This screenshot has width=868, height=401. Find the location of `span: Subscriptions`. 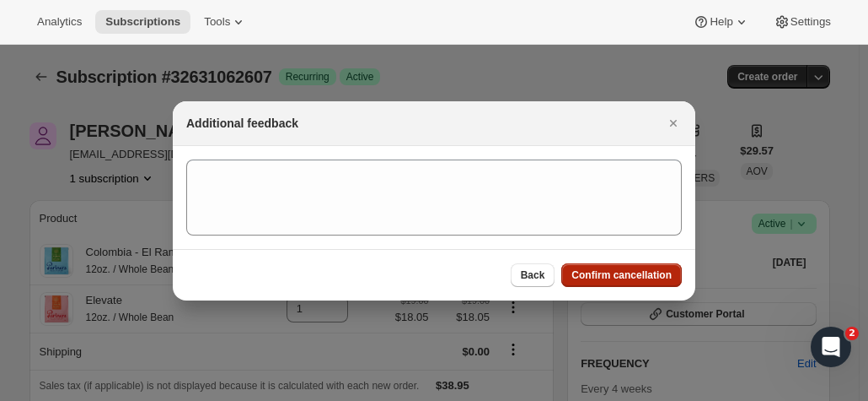

span: Subscriptions is located at coordinates (142, 22).